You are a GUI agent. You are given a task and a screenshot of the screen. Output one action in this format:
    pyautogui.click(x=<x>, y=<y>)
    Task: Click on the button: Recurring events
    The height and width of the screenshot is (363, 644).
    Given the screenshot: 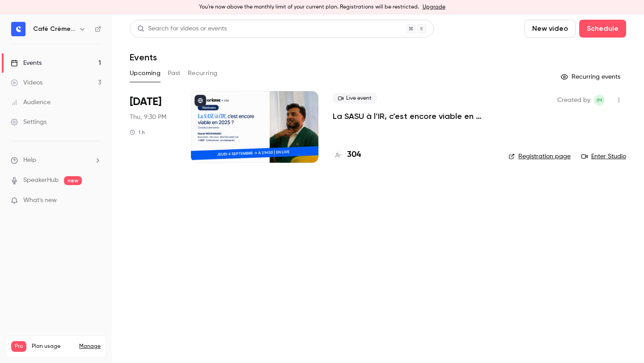 What is the action you would take?
    pyautogui.click(x=591, y=77)
    